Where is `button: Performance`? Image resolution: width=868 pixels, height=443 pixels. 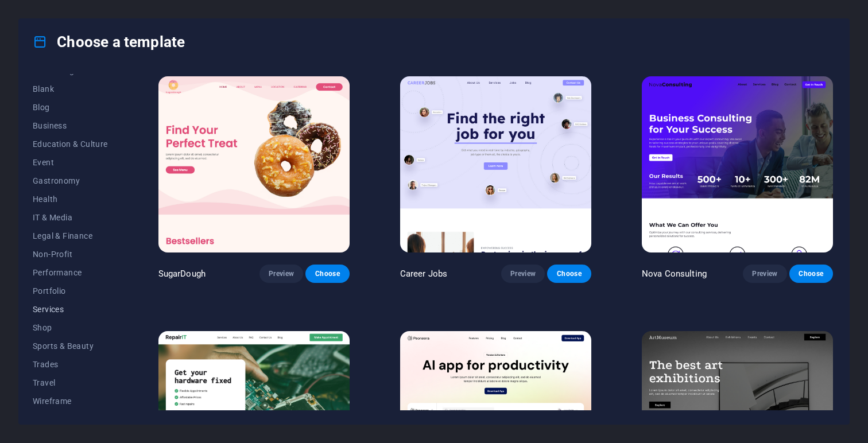
button: Performance is located at coordinates (70, 273).